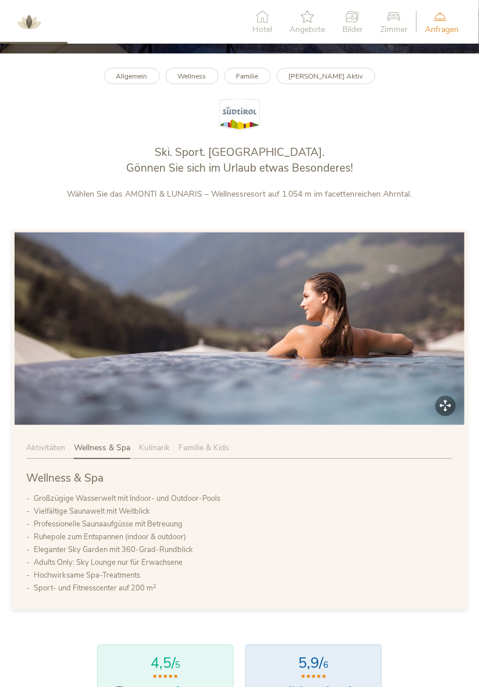 The width and height of the screenshot is (479, 687). What do you see at coordinates (442, 30) in the screenshot?
I see `span: Anfragen` at bounding box center [442, 30].